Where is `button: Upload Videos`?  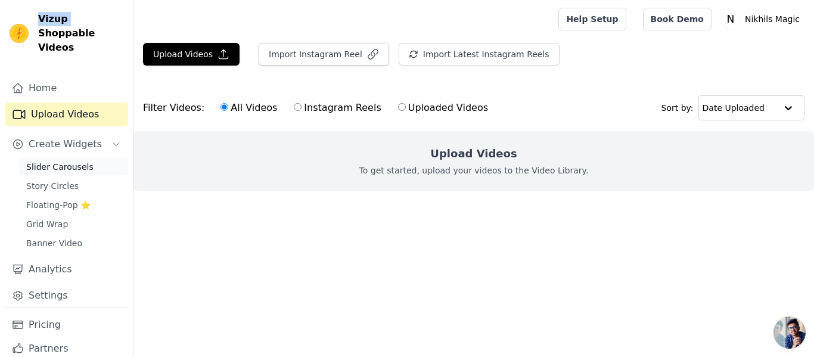 button: Upload Videos is located at coordinates (191, 54).